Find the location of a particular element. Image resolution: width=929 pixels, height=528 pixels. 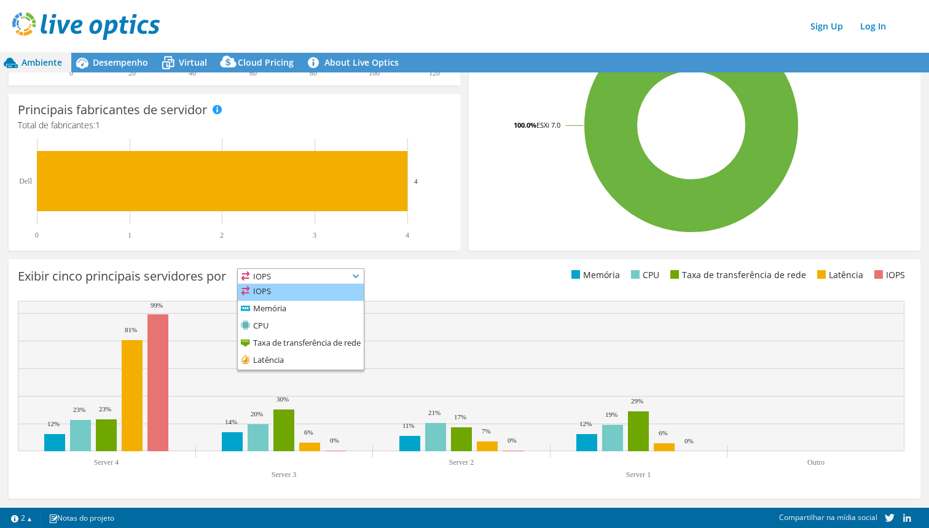

text: 7% is located at coordinates (486, 431).